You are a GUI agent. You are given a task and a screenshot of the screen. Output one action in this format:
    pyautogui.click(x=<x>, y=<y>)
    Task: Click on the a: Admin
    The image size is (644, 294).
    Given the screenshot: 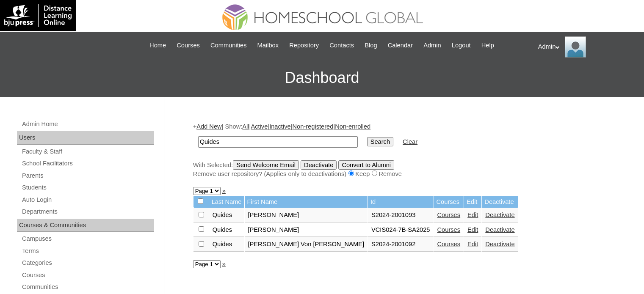 What is the action you would take?
    pyautogui.click(x=433, y=45)
    